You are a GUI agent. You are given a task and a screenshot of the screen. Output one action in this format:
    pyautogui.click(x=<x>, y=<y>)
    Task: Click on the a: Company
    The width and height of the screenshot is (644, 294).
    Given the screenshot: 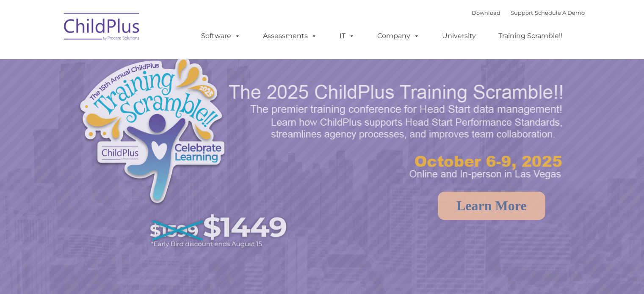 What is the action you would take?
    pyautogui.click(x=398, y=36)
    